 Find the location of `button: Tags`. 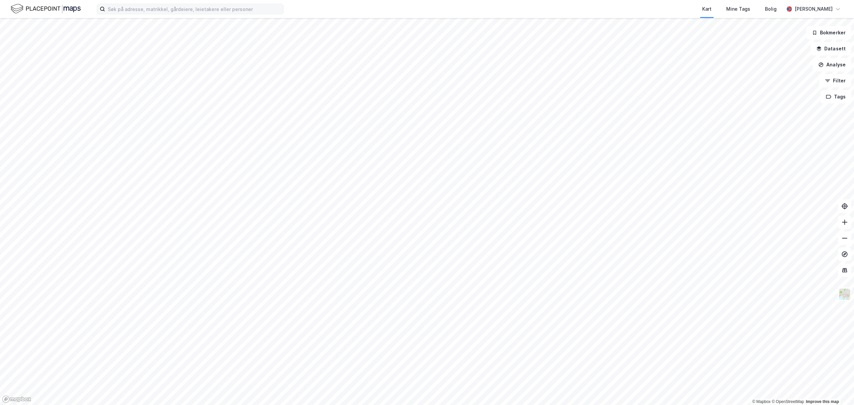

button: Tags is located at coordinates (835, 97).